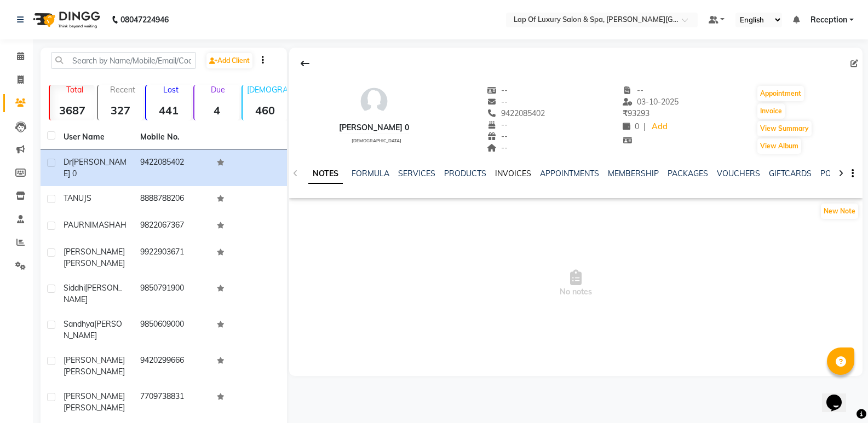 Image resolution: width=868 pixels, height=423 pixels. What do you see at coordinates (790, 174) in the screenshot?
I see `a: GIFTCARDS` at bounding box center [790, 174].